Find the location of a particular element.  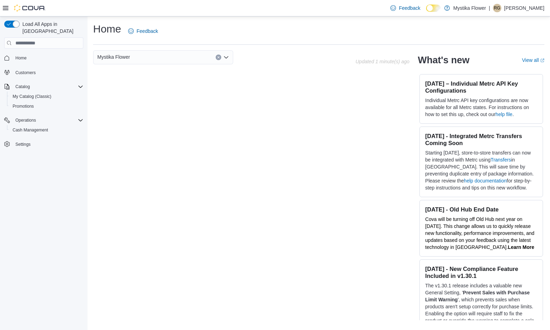

h2: What's new is located at coordinates (443, 60).